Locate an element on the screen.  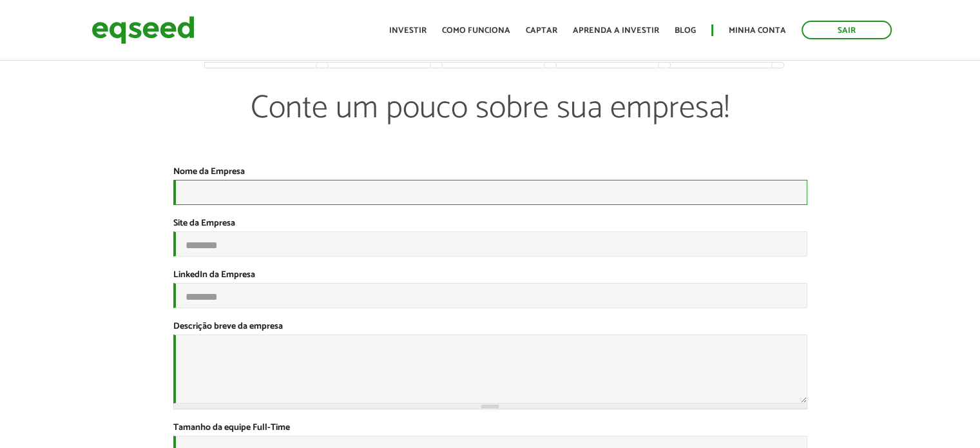
label: Tamanho da equipe Full-Time is located at coordinates (231, 428).